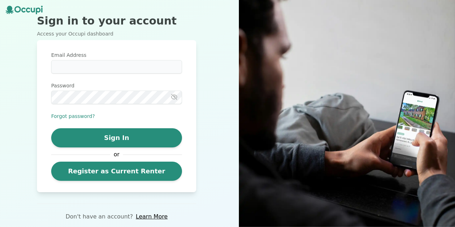 This screenshot has width=455, height=227. What do you see at coordinates (117, 34) in the screenshot?
I see `p: Access your Occupi dashboard` at bounding box center [117, 34].